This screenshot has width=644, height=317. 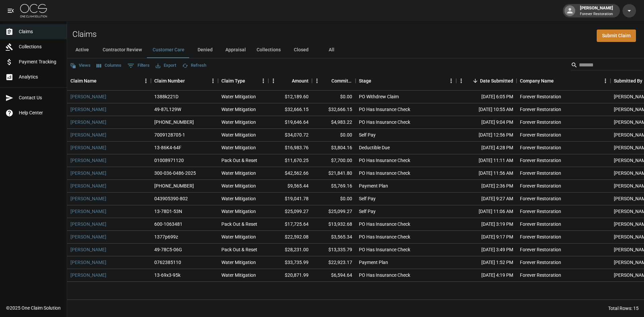 I want to click on button: Show filters, so click(x=139, y=66).